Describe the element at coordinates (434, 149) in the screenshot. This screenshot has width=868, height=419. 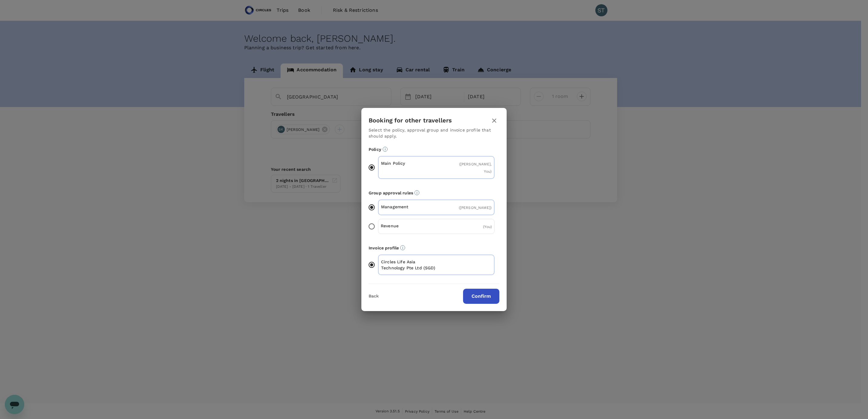
I see `p: Policy` at that location.